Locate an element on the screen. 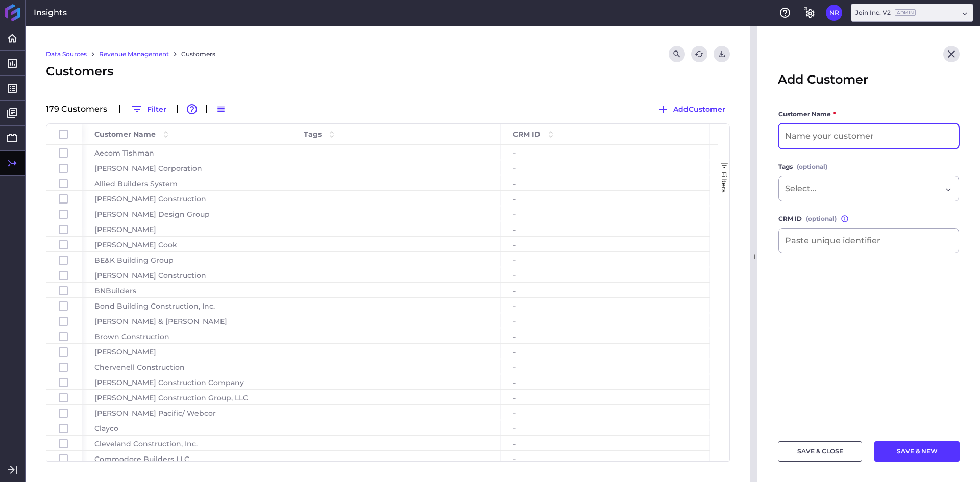 Image resolution: width=980 pixels, height=482 pixels. button: Search by is located at coordinates (677, 54).